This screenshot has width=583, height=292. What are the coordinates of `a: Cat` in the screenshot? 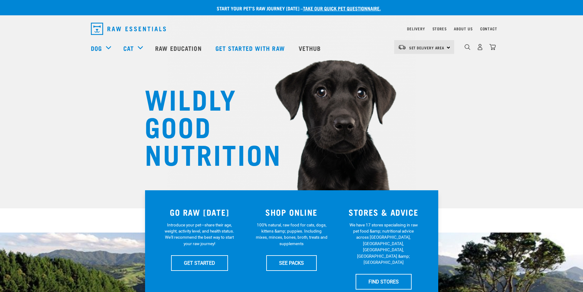 It's located at (129, 48).